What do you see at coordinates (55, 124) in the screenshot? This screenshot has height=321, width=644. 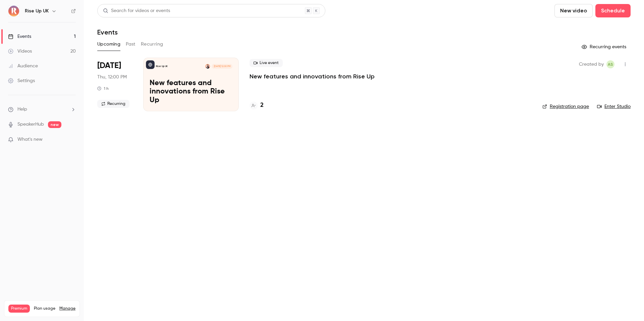 I see `span: new` at bounding box center [55, 124].